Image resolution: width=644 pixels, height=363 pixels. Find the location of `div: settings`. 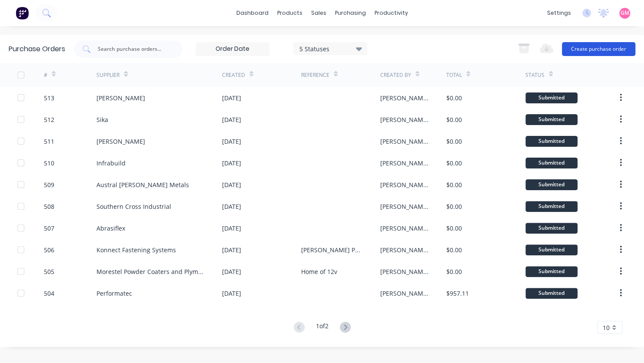

div: settings is located at coordinates (558, 13).